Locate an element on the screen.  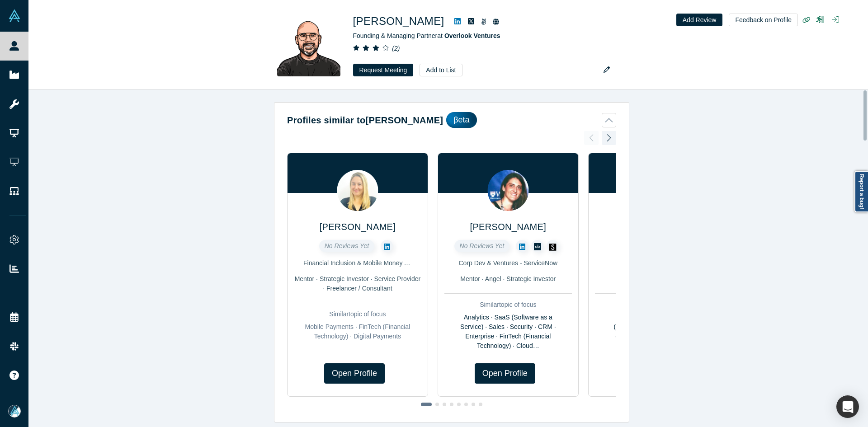
button: Feedback on Profile is located at coordinates (763, 20).